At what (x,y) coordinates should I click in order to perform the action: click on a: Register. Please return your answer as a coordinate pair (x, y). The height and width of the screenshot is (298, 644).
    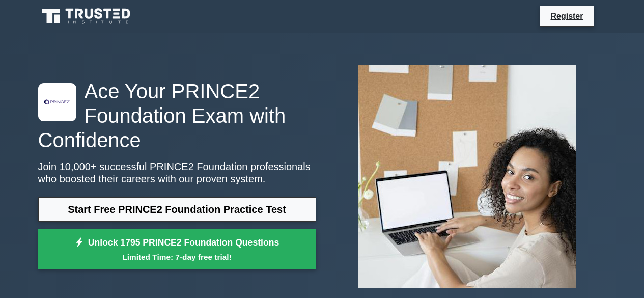
    Looking at the image, I should click on (567, 16).